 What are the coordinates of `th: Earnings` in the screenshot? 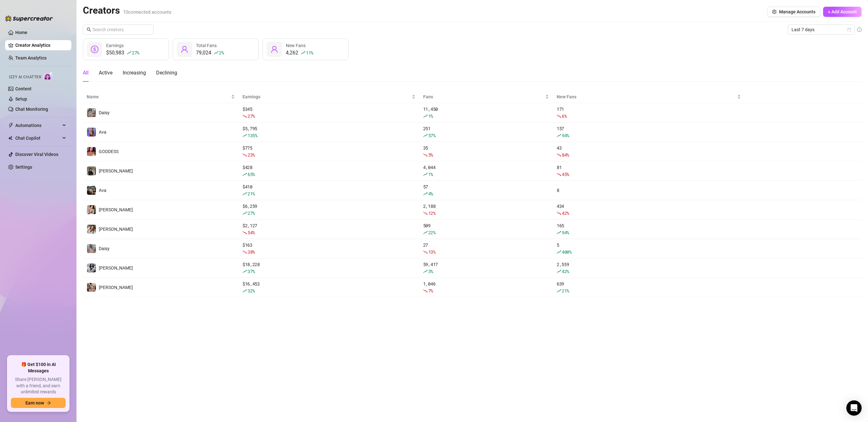 It's located at (329, 97).